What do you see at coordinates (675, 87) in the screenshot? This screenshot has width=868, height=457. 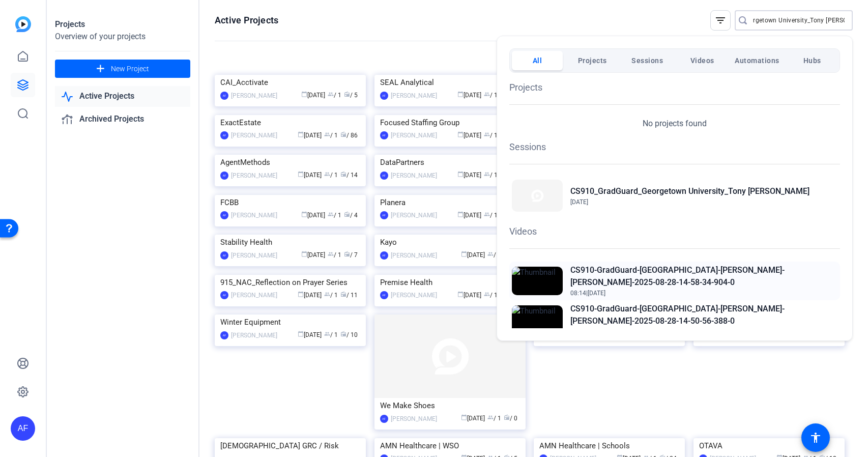 I see `h1: Projects` at bounding box center [675, 87].